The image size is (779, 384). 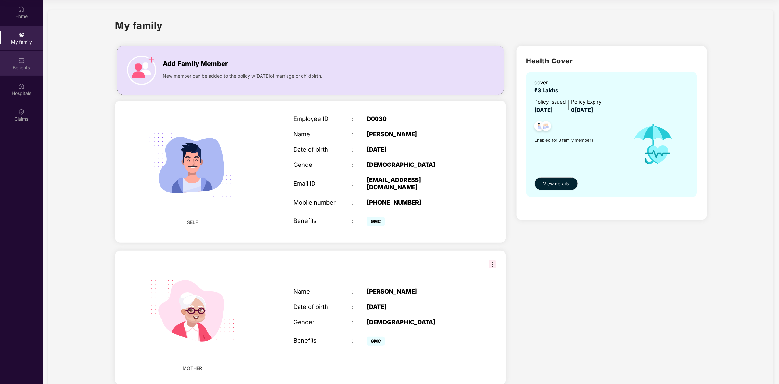 What do you see at coordinates (323, 119) in the screenshot?
I see `div: Employee ID` at bounding box center [323, 119].